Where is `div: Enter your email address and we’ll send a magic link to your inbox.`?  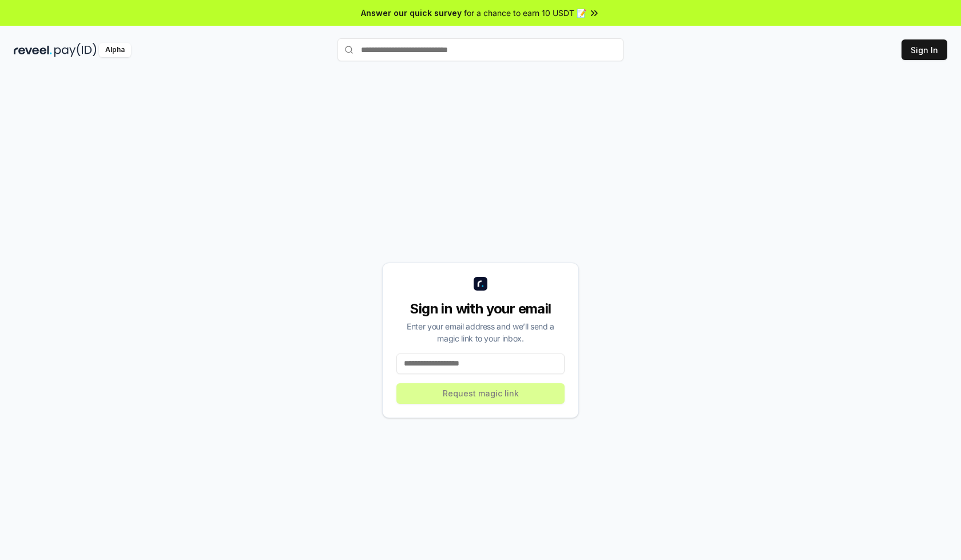
div: Enter your email address and we’ll send a magic link to your inbox. is located at coordinates (481, 332).